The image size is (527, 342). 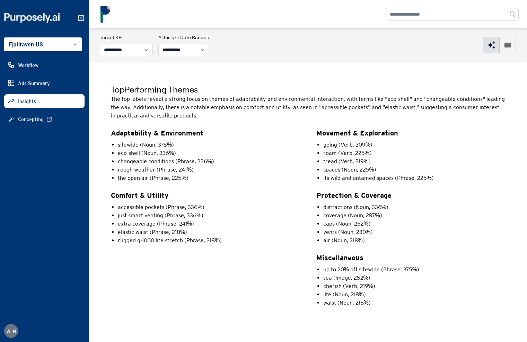 What do you see at coordinates (209, 232) in the screenshot?
I see `li: elastic waist (Phrase, 218%)` at bounding box center [209, 232].